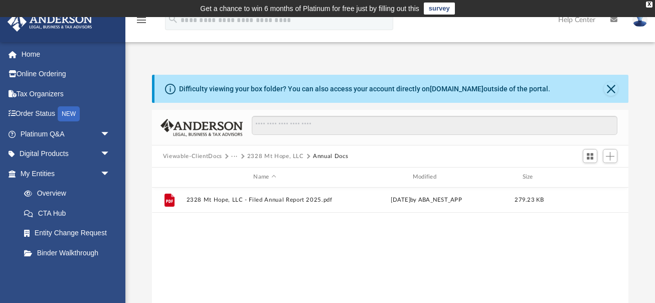 The width and height of the screenshot is (655, 303). Describe the element at coordinates (66, 114) in the screenshot. I see `a: Order StatusNEW` at that location.